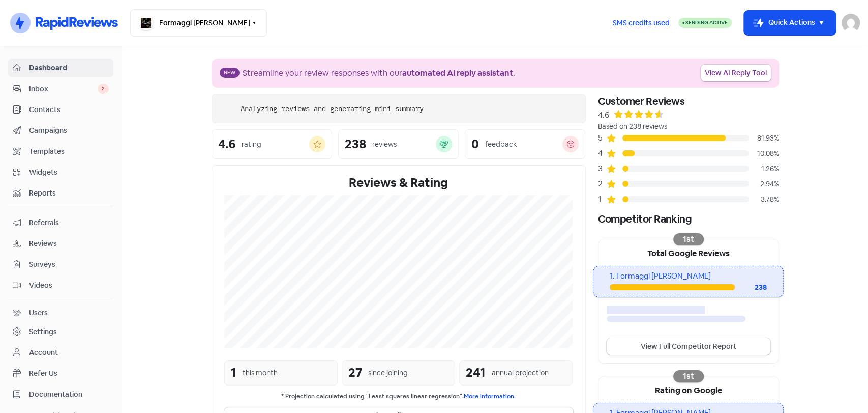  Describe the element at coordinates (61, 68) in the screenshot. I see `a: Dashboard` at that location.